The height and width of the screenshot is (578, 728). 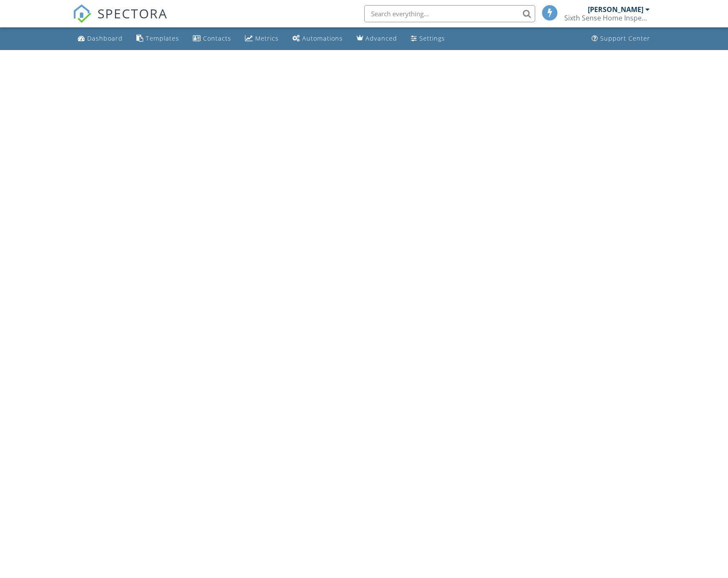 What do you see at coordinates (450, 14) in the screenshot?
I see `input: Search everything...` at bounding box center [450, 14].